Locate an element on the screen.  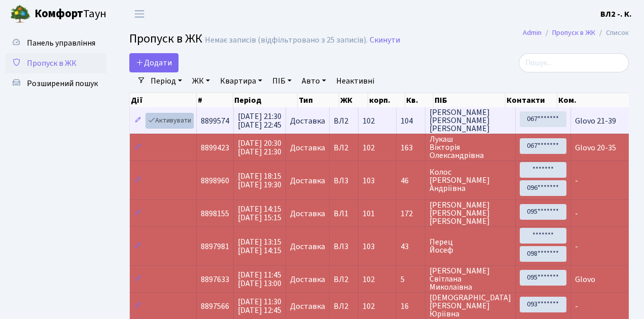
a: Активувати is located at coordinates (169, 121).